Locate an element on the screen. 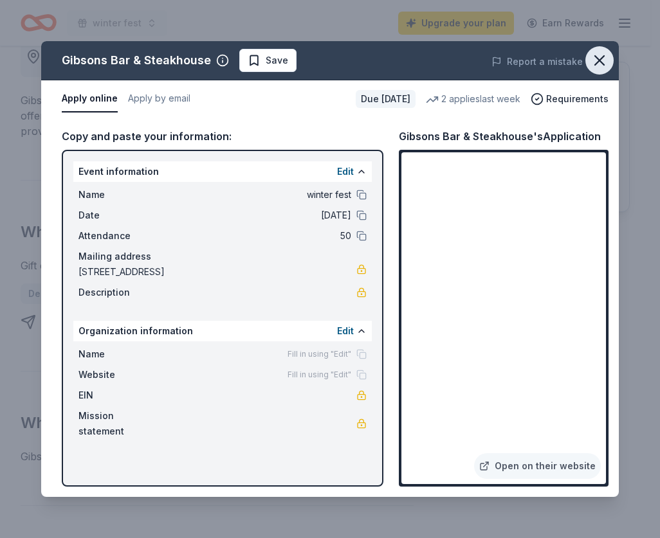  div: Gibsons Bar & Steakhouse's Application is located at coordinates (500, 136).